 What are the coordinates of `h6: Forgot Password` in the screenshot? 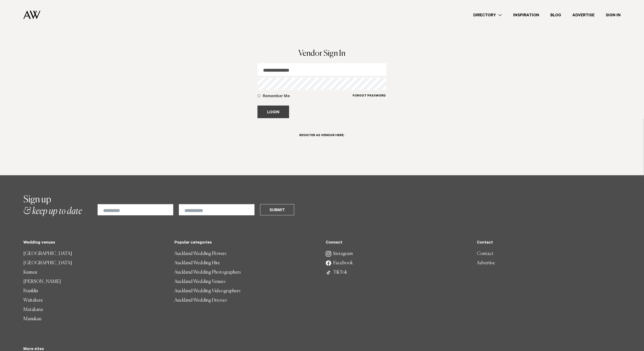 It's located at (369, 96).